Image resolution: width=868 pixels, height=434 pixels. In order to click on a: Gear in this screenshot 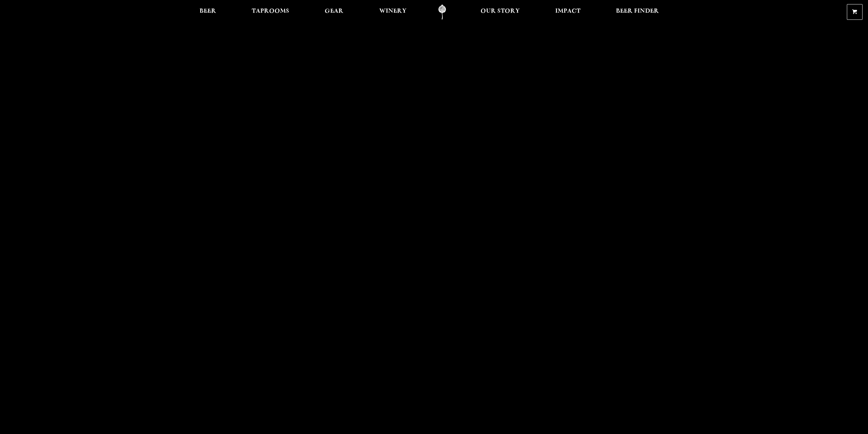, I will do `click(334, 12)`.